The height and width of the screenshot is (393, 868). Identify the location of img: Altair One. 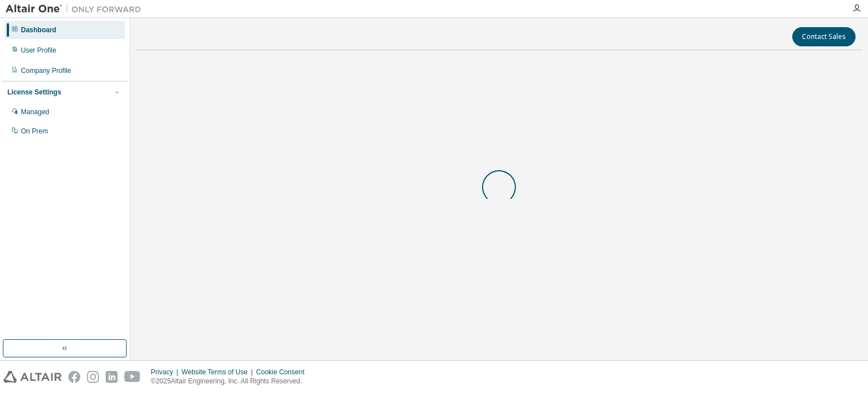
(77, 9).